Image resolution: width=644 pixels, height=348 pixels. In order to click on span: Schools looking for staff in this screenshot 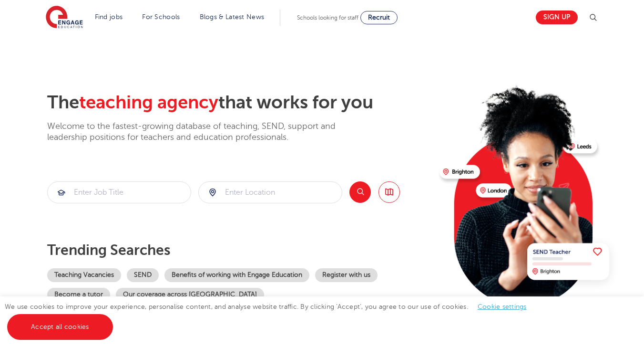, I will do `click(328, 17)`.